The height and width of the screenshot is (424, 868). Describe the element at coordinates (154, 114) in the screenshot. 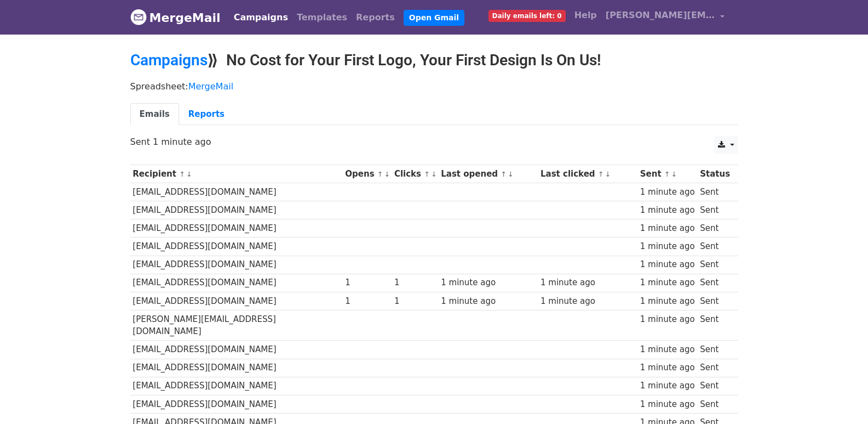

I see `a: Emails` at that location.